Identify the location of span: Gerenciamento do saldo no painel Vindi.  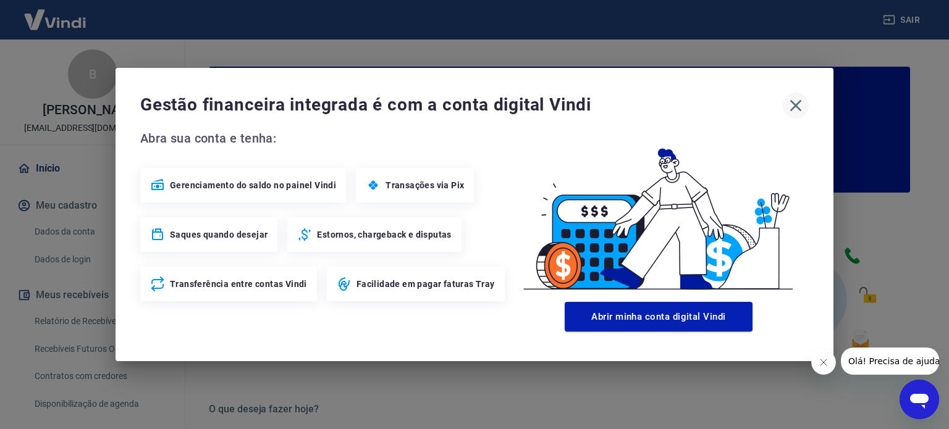
(253, 185).